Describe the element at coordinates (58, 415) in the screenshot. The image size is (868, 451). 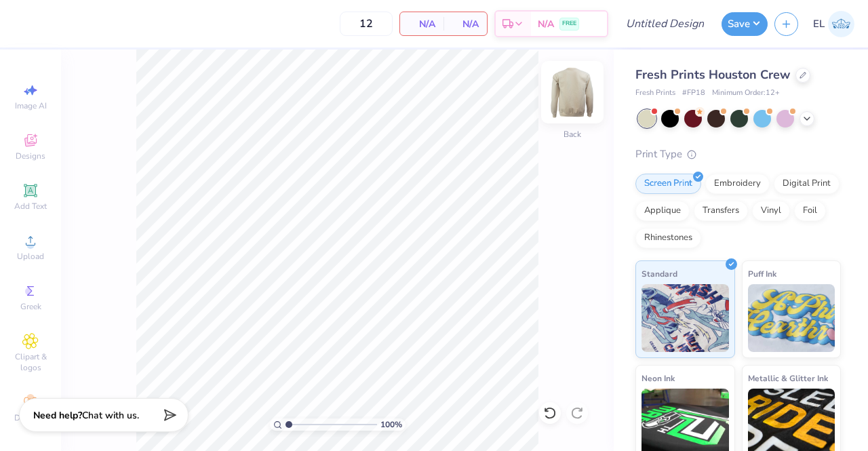
I see `strong: Need help?` at that location.